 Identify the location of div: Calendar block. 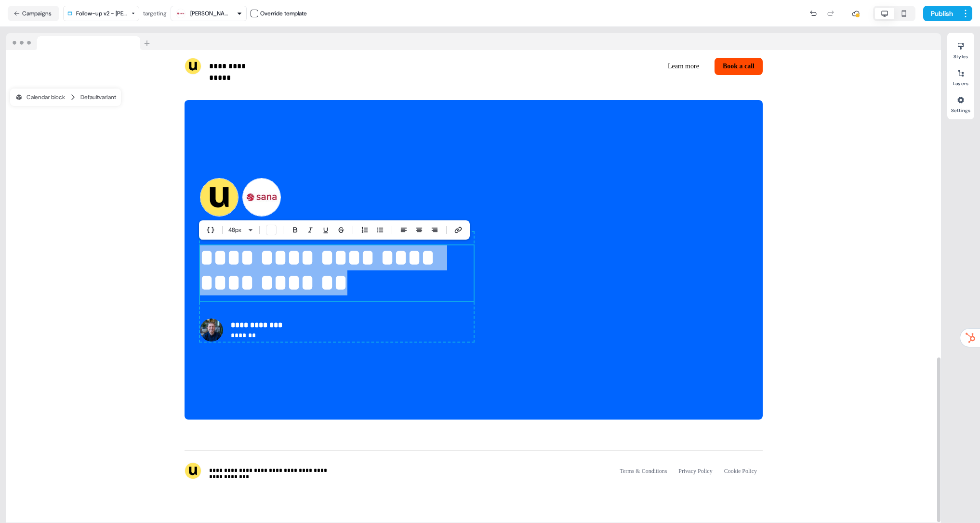
(40, 98).